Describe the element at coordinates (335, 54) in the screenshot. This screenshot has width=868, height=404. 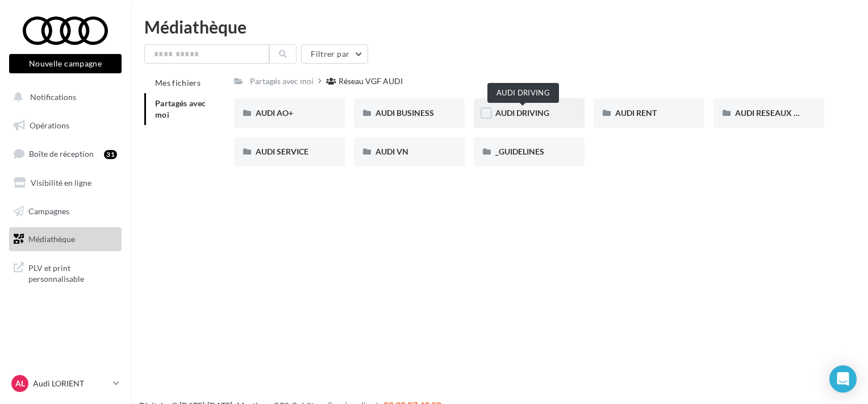
I see `button: Filtrer par` at that location.